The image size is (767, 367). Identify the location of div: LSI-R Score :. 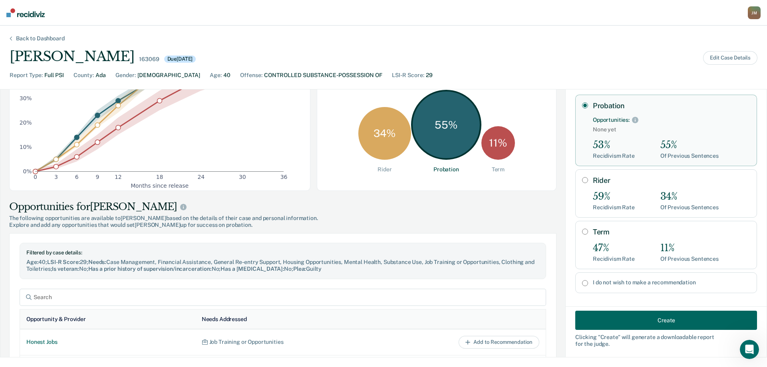
(408, 75).